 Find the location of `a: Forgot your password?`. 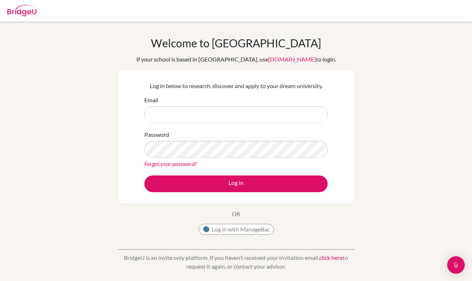

a: Forgot your password? is located at coordinates (170, 164).